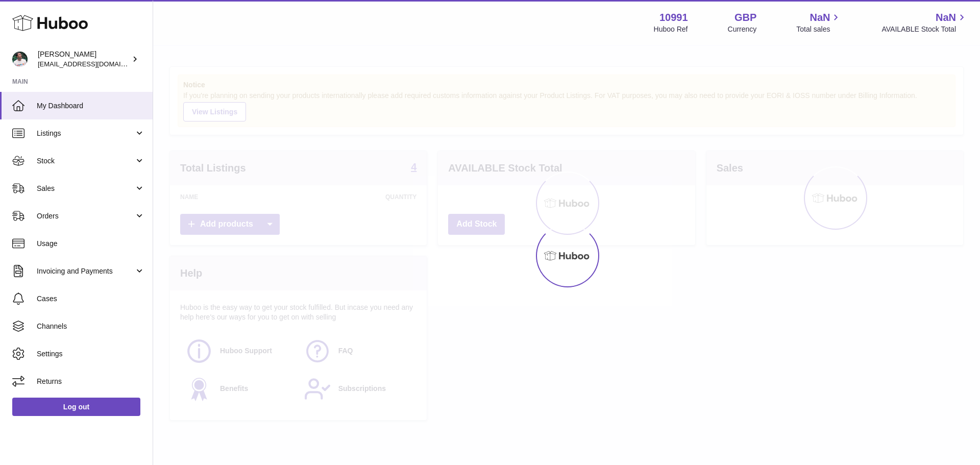 This screenshot has height=465, width=980. Describe the element at coordinates (91, 299) in the screenshot. I see `span: Cases` at that location.